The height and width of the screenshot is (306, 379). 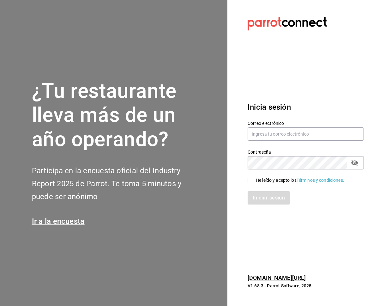 I want to click on p: V1.68.3 - Parrot Software, 2025., so click(x=306, y=285).